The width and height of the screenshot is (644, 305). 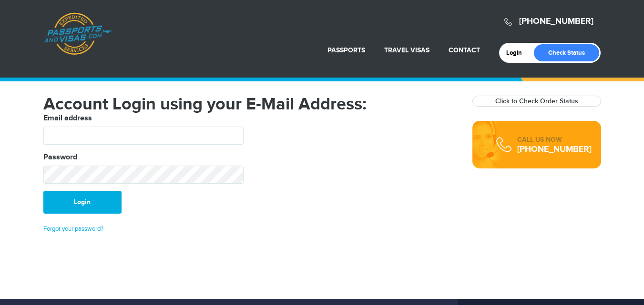 What do you see at coordinates (566, 53) in the screenshot?
I see `a: Check Status` at bounding box center [566, 53].